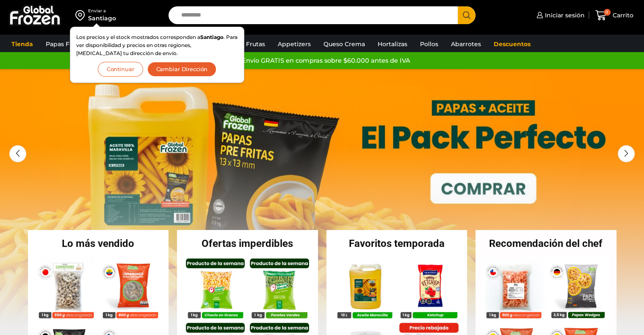 This screenshot has width=644, height=335. Describe the element at coordinates (607, 12) in the screenshot. I see `span: 0` at that location.